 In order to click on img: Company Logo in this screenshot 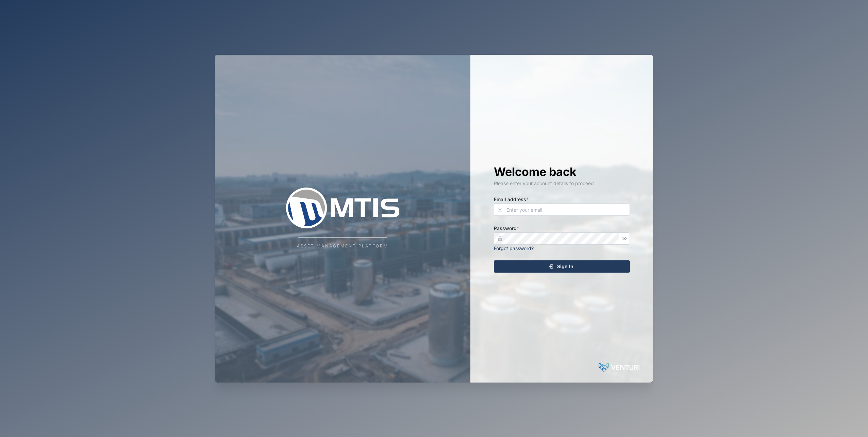, I will do `click(343, 208)`.